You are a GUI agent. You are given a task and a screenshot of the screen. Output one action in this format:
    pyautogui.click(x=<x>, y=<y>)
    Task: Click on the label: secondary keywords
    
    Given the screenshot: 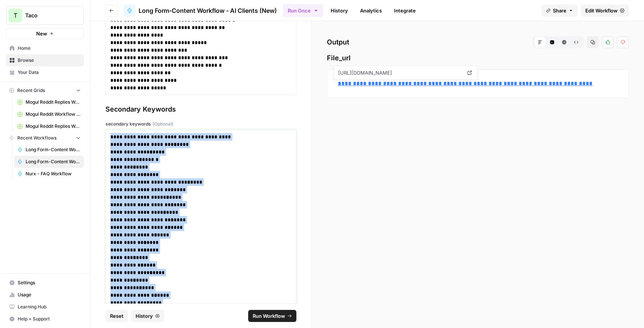 What is the action you would take?
    pyautogui.click(x=201, y=124)
    